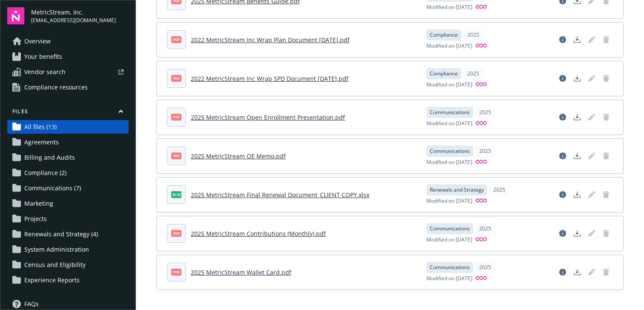  I want to click on a: System Administration, so click(68, 250).